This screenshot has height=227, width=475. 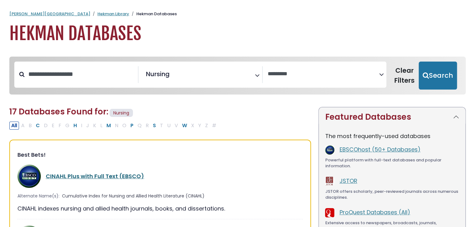 What do you see at coordinates (438, 76) in the screenshot?
I see `button: Submit for Search Results` at bounding box center [438, 76].